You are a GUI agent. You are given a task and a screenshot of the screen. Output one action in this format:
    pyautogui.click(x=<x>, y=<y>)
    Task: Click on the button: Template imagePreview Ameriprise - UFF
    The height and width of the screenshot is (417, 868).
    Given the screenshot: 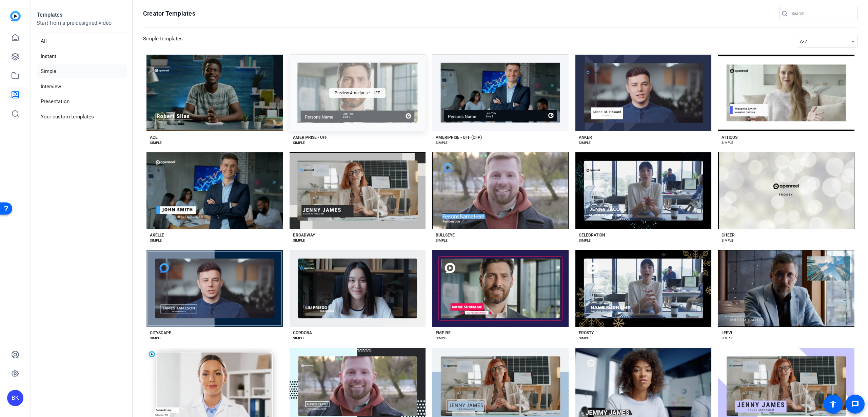 What is the action you would take?
    pyautogui.click(x=358, y=93)
    